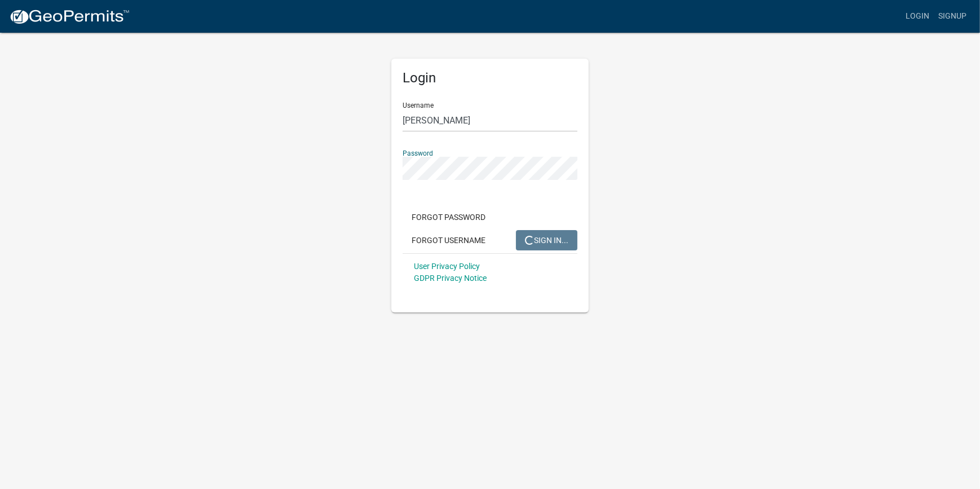  Describe the element at coordinates (448, 240) in the screenshot. I see `button: Forgot Username` at that location.